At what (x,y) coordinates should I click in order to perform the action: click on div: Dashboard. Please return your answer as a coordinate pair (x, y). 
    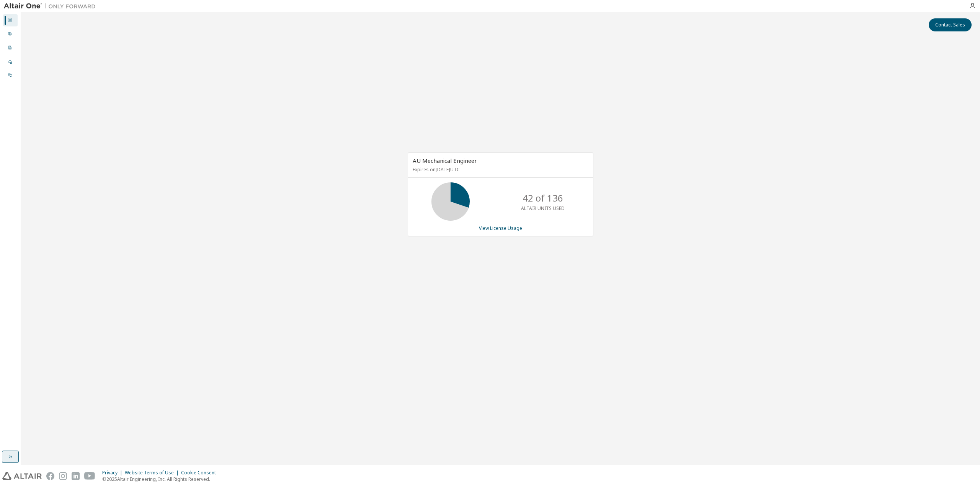
    Looking at the image, I should click on (10, 20).